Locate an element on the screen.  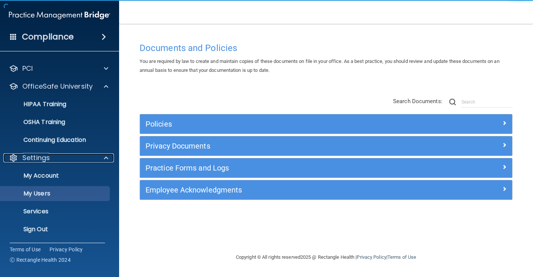
p: Sign Out is located at coordinates (55, 229).